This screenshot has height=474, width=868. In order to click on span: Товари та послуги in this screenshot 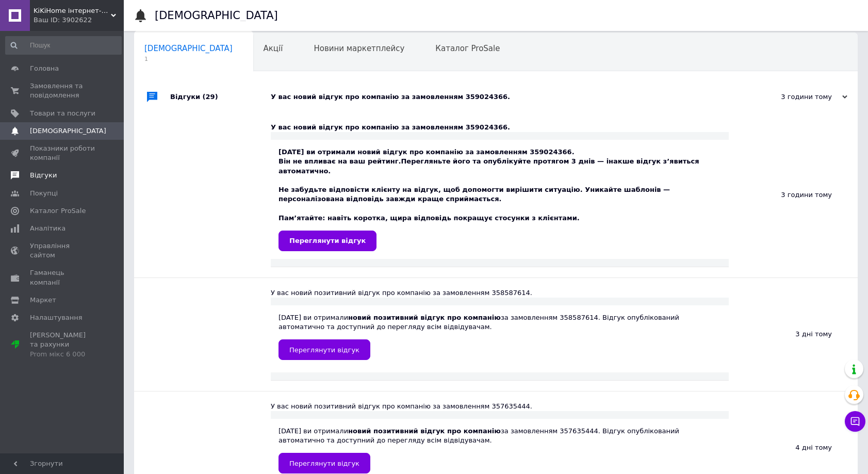, I will do `click(63, 113)`.